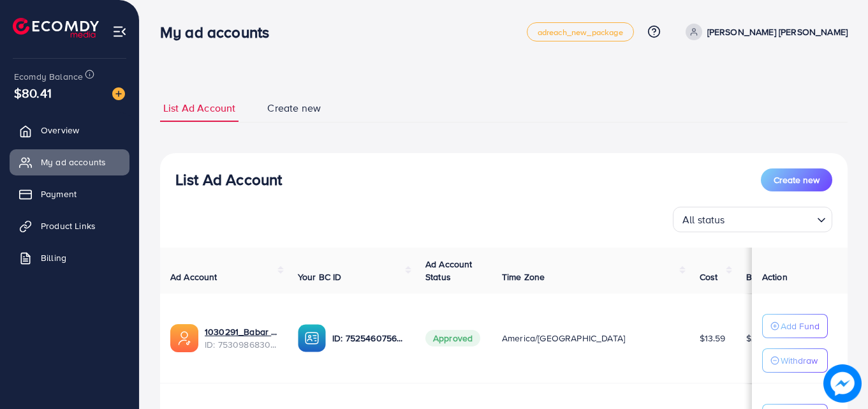 This screenshot has height=409, width=868. I want to click on span: Action, so click(775, 277).